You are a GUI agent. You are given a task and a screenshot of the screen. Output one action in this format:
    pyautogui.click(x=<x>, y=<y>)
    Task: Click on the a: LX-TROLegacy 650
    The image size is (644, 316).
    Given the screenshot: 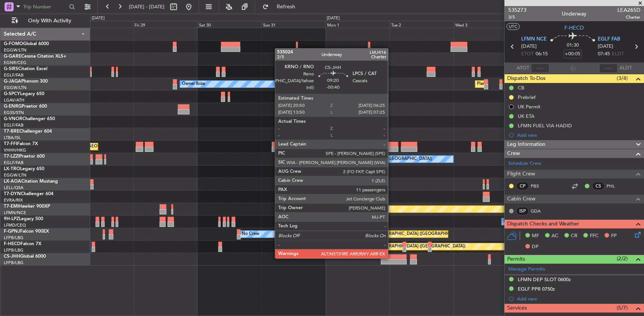 What is the action you would take?
    pyautogui.click(x=24, y=169)
    